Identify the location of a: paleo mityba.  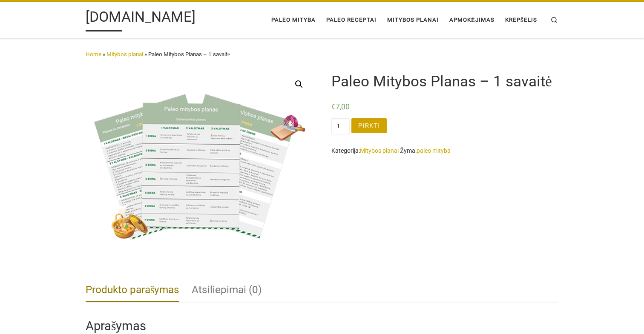
(434, 150).